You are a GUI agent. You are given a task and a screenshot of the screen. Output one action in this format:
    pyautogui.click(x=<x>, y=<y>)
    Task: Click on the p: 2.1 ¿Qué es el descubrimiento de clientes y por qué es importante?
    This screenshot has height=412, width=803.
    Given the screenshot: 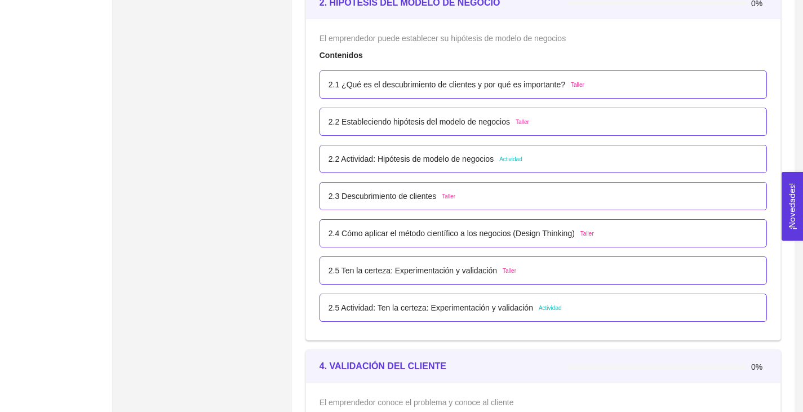 What is the action you would take?
    pyautogui.click(x=447, y=84)
    